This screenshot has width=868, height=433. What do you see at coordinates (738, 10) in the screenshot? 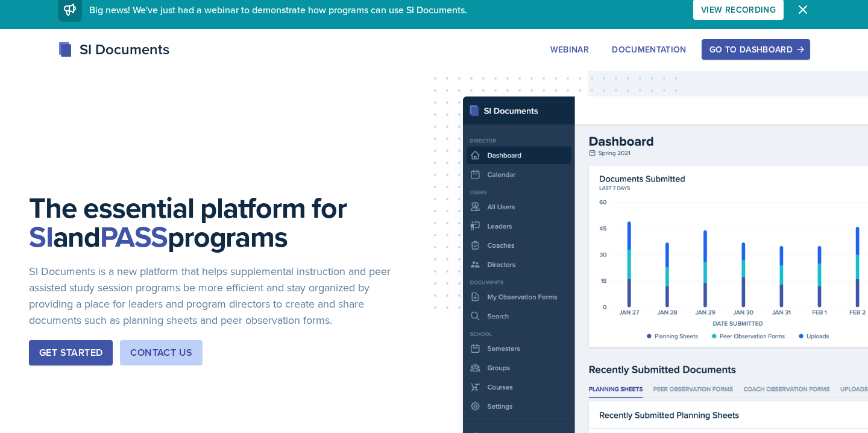
I see `div: View Recording` at bounding box center [738, 10].